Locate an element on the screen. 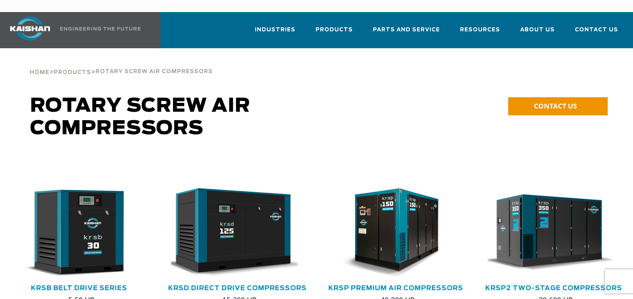 This screenshot has height=299, width=633. span: Resources is located at coordinates (480, 30).